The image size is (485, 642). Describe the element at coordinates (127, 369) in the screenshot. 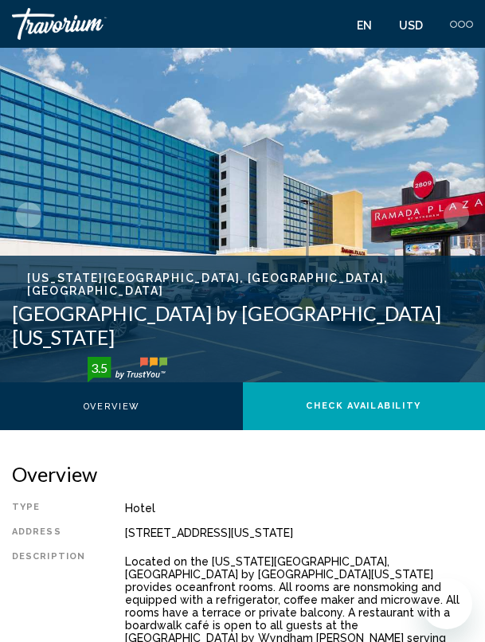

I see `img: trustyou-badge-hor.svg` at that location.